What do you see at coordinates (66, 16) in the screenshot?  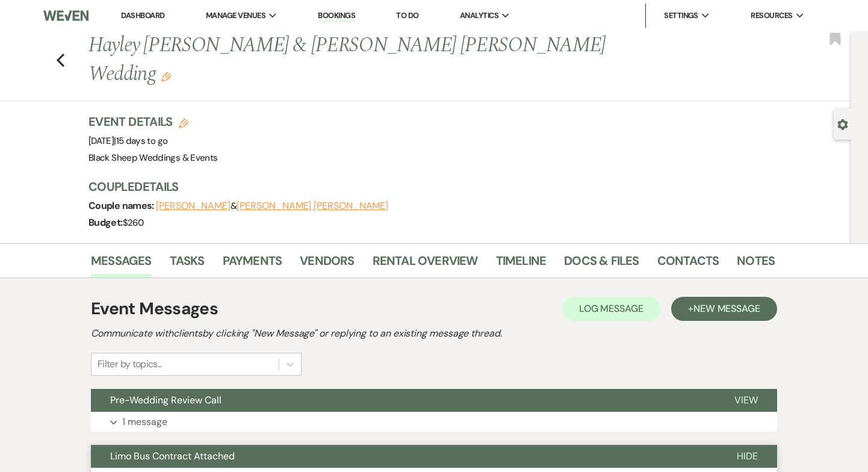 I see `img: Weven Logo` at bounding box center [66, 16].